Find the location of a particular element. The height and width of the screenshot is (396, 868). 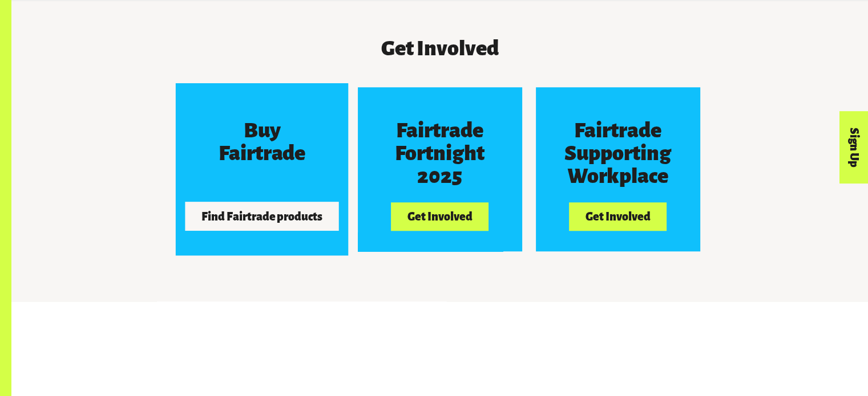

h3: Buy Fairtrade is located at coordinates (261, 143).